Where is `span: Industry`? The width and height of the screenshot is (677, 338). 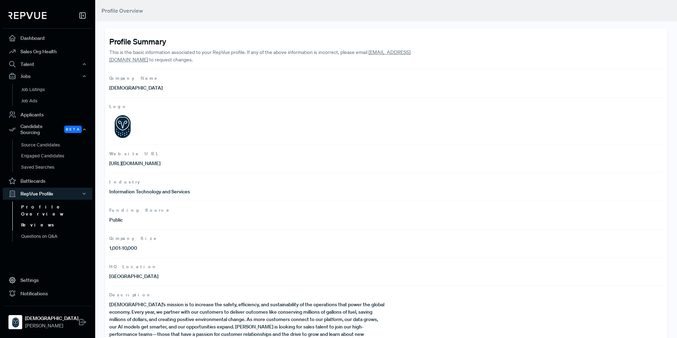
span: Industry is located at coordinates (386, 182).